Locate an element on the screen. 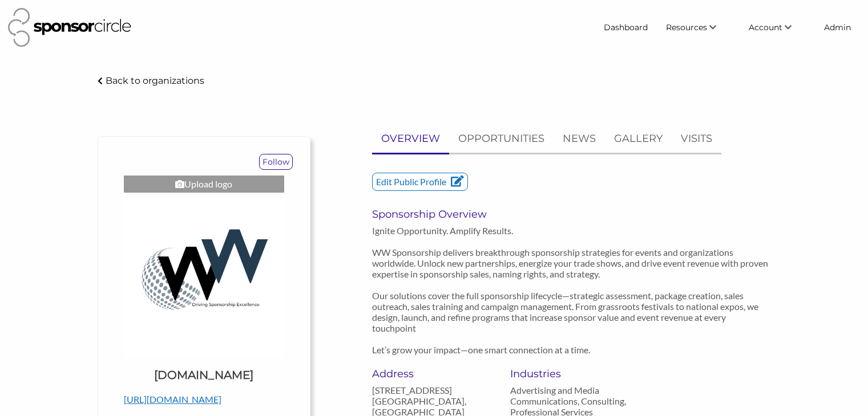  p: Edit Public Profile is located at coordinates (420, 182).